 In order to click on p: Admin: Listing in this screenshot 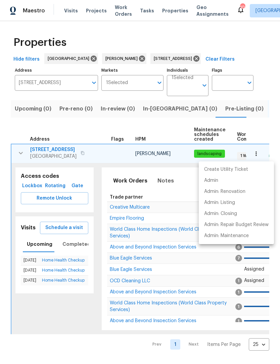, I will do `click(219, 203)`.